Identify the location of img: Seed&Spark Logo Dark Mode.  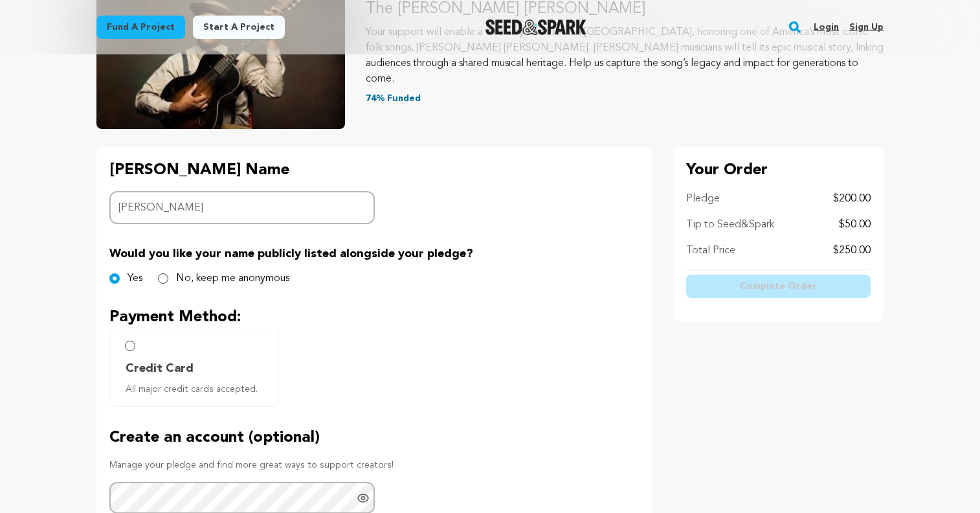
(535, 27).